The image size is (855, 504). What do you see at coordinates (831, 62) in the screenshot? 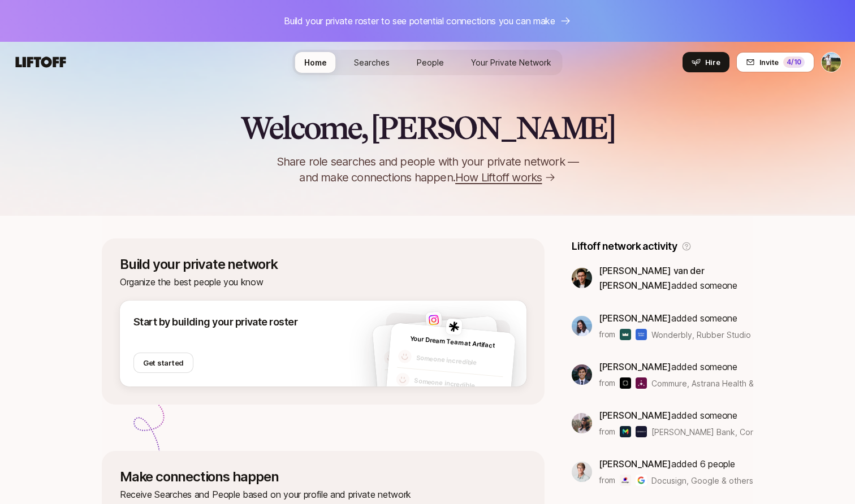
I see `img: Tyler Kieft` at bounding box center [831, 62].